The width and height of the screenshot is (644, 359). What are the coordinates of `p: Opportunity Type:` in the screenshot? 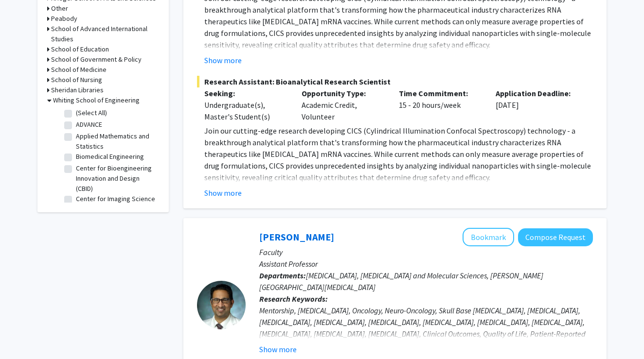 It's located at (343, 93).